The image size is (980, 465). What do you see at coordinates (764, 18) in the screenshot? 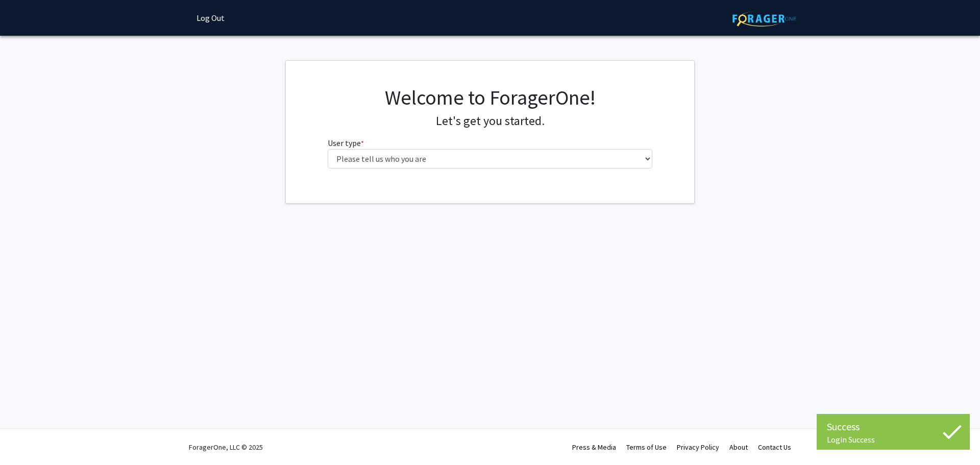
I see `img: ForagerOne Logo` at bounding box center [764, 18].